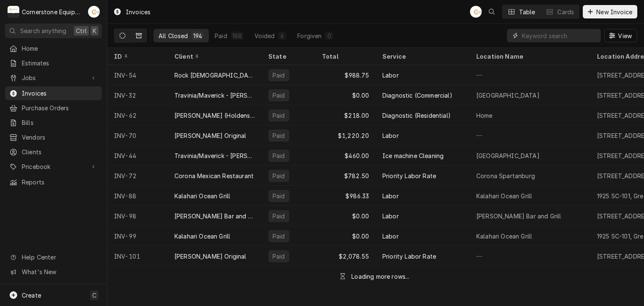 The height and width of the screenshot is (306, 644). I want to click on a: Go to Help Center, so click(53, 257).